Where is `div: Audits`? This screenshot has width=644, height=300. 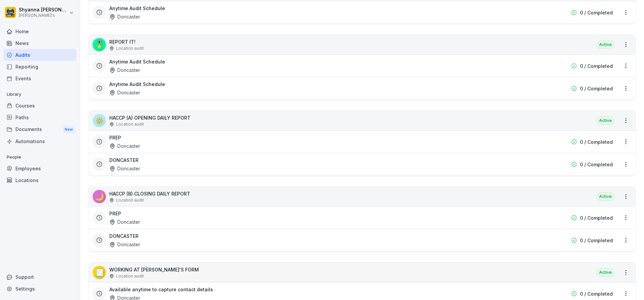 div: Audits is located at coordinates (40, 55).